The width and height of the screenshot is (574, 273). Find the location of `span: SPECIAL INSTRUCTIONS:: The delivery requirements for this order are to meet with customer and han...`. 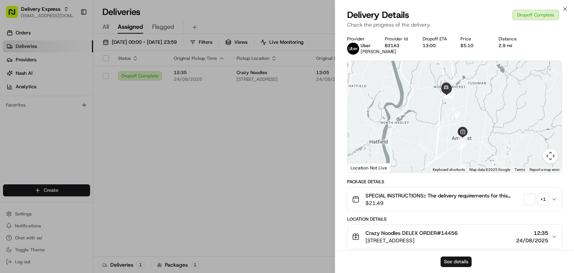

span: SPECIAL INSTRUCTIONS:: The delivery requirements for this order are to meet with customer and han... is located at coordinates (443, 195).